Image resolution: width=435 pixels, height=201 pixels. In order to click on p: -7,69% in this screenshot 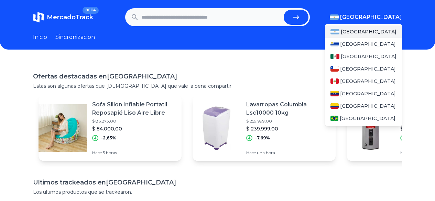, I will do `click(262, 138)`.